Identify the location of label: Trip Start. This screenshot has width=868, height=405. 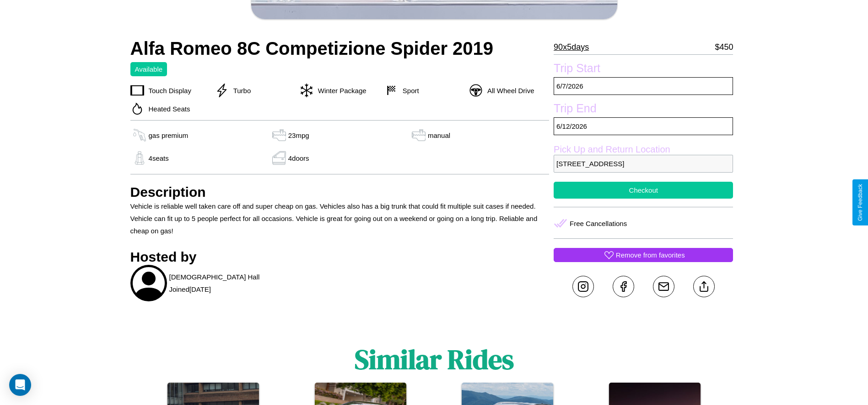
(644, 70).